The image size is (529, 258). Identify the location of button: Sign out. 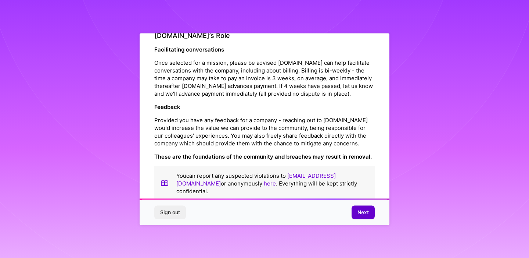
(170, 212).